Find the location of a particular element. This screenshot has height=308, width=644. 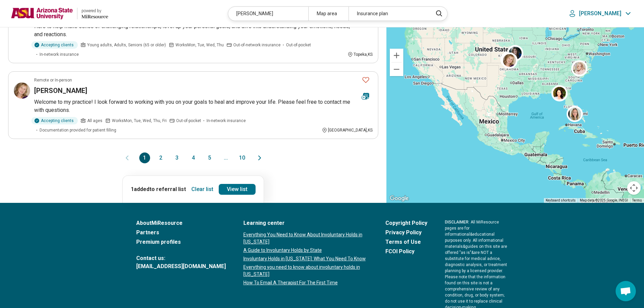

div: Insurance plan is located at coordinates (388, 14).